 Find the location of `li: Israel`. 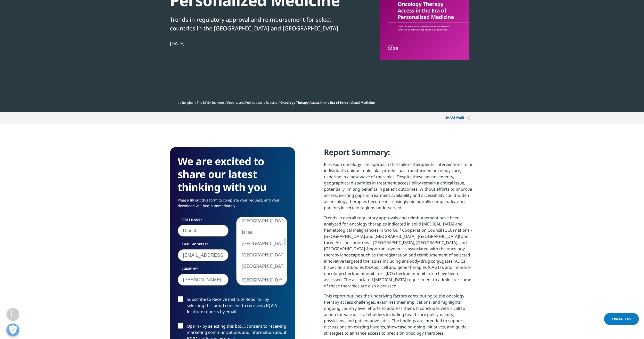

li: Israel is located at coordinates (260, 232).